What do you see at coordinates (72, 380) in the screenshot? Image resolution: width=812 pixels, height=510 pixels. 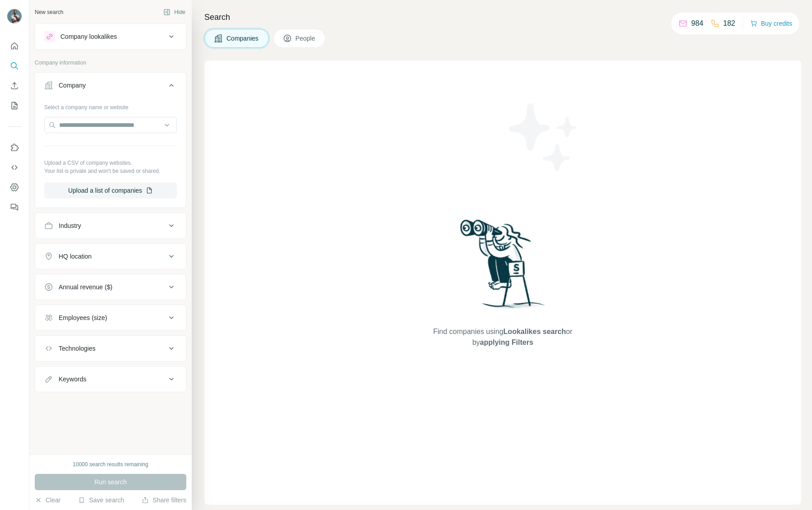 I see `div: Keywords` at bounding box center [72, 380].